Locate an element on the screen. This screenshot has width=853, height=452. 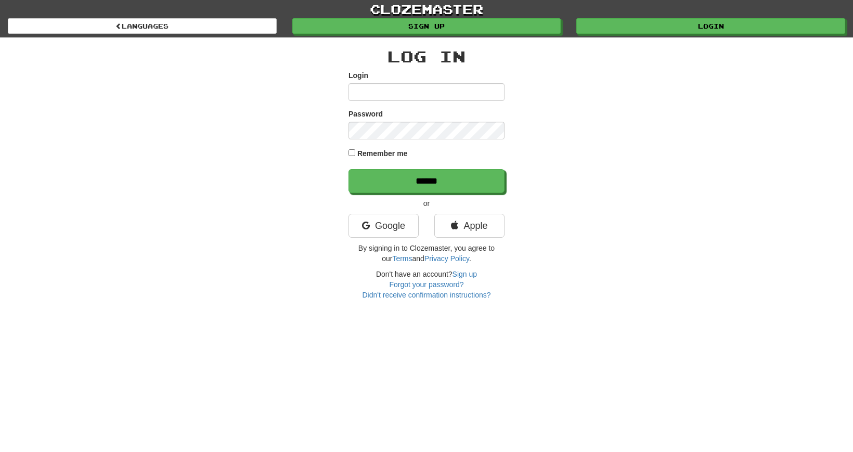
label: Login is located at coordinates (358, 75).